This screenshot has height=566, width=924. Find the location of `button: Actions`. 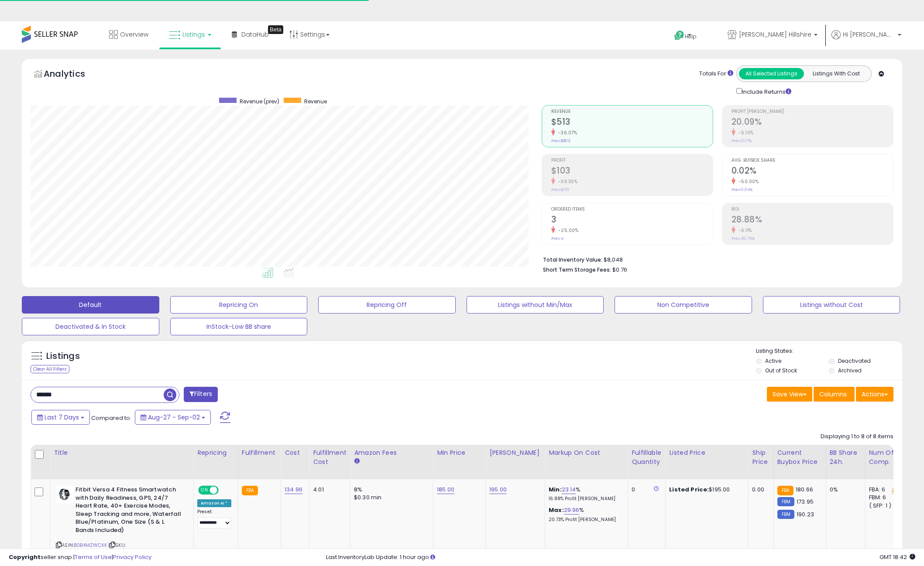

button: Actions is located at coordinates (874, 394).